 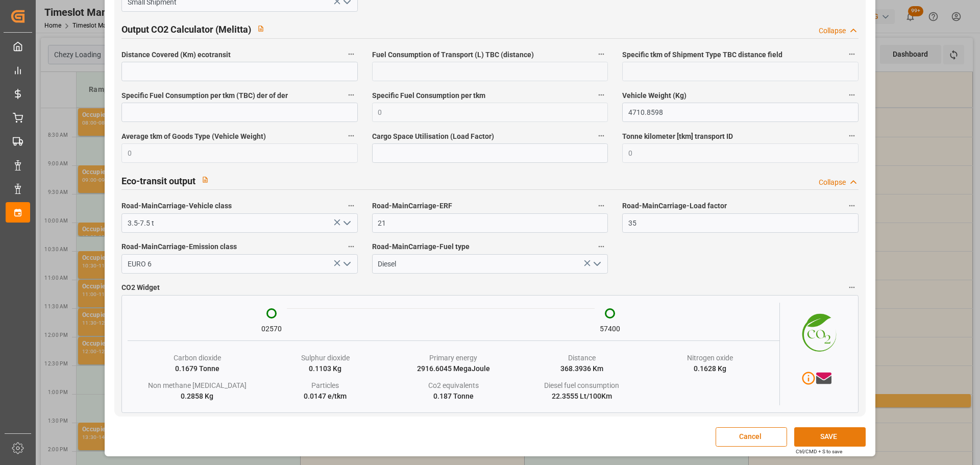 What do you see at coordinates (179, 246) in the screenshot?
I see `span: Road-MainCarriage-Emission class` at bounding box center [179, 246].